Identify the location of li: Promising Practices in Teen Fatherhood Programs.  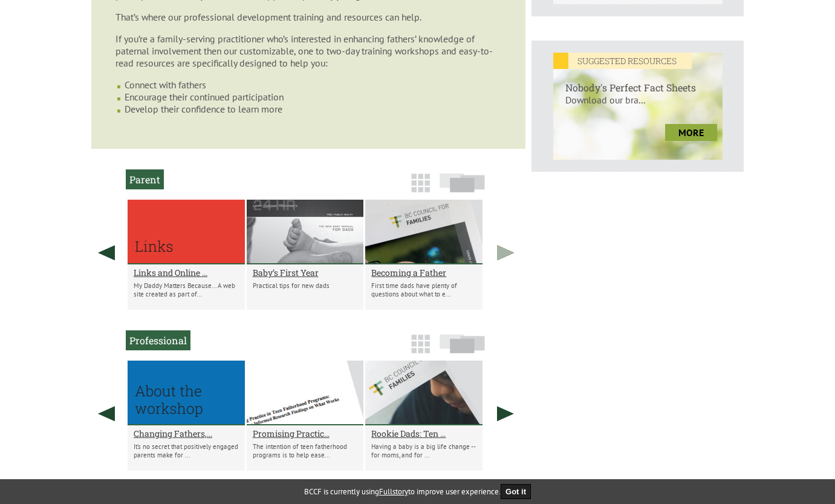
(305, 416).